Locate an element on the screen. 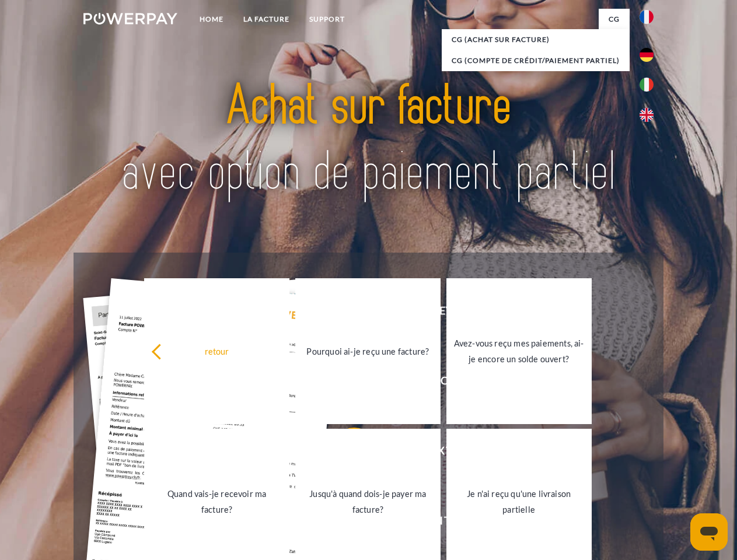  img: de is located at coordinates (647, 55).